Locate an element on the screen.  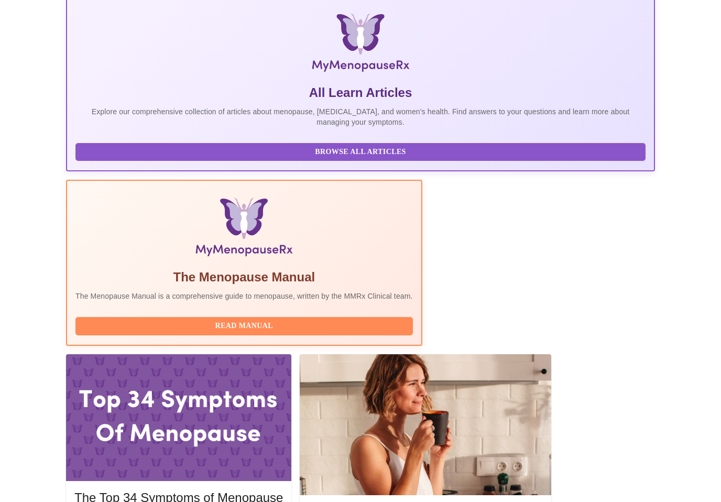
h5: All Learn Articles is located at coordinates (361, 93).